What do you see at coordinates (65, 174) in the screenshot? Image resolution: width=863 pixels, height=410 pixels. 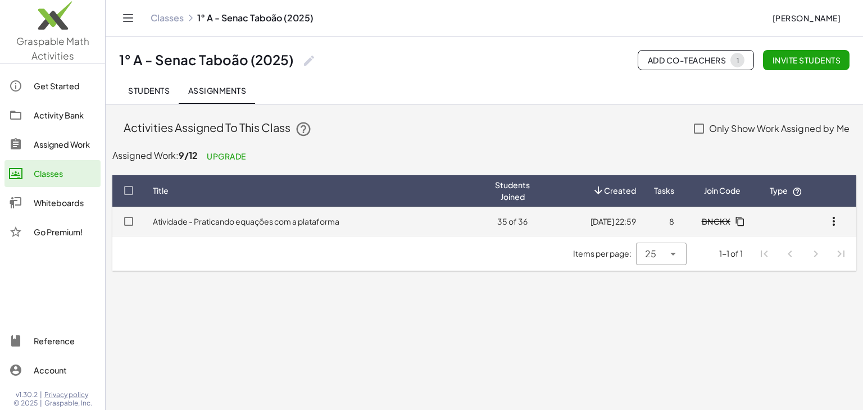 I see `div: Classes` at bounding box center [65, 174].